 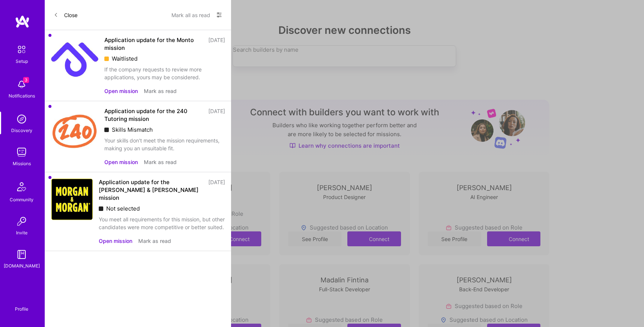 I want to click on div: You meet all requirements for this mission, but other candidates were more competitive or better ..., so click(x=162, y=223).